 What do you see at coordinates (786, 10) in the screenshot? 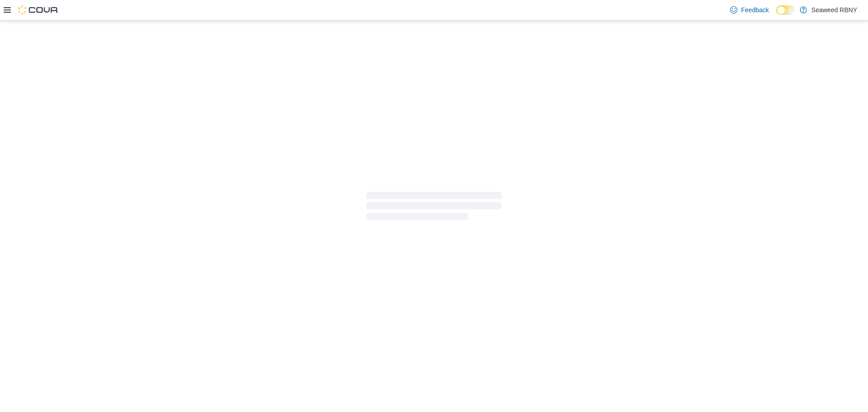
I see `input: Dark Mode` at bounding box center [786, 10].